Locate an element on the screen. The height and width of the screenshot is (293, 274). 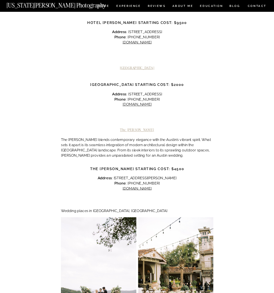
a: BLOG is located at coordinates (234, 7).